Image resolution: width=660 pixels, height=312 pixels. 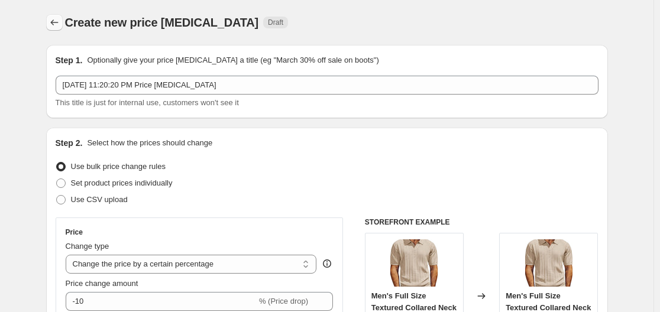 What do you see at coordinates (161, 301) in the screenshot?
I see `input: -15` at bounding box center [161, 301].